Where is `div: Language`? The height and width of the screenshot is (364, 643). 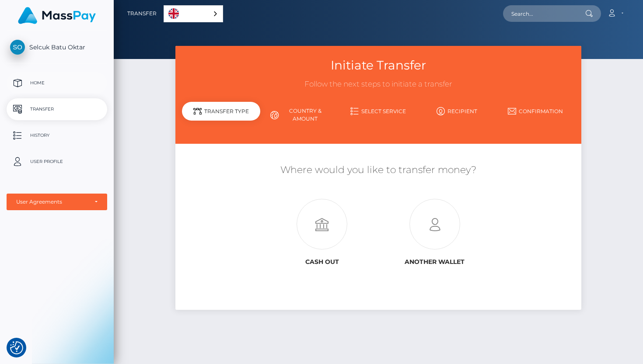 div: Language is located at coordinates (193, 14).